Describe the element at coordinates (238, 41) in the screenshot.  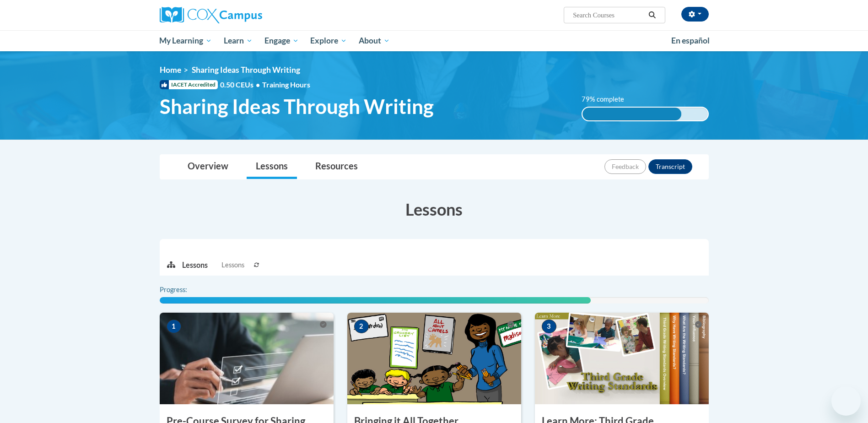
I see `a: Learn` at that location.